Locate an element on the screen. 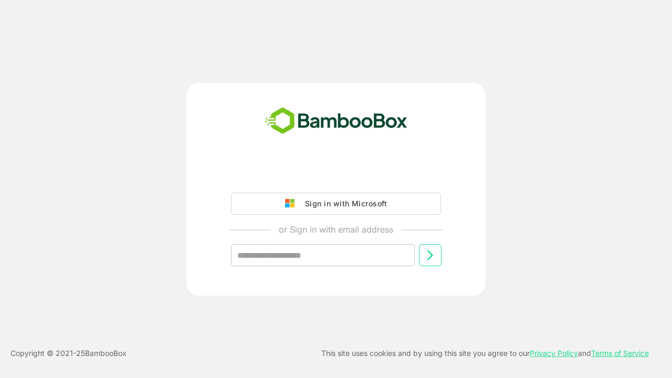  p: Copyright © 2021- 25 BambooBox is located at coordinates (68, 354).